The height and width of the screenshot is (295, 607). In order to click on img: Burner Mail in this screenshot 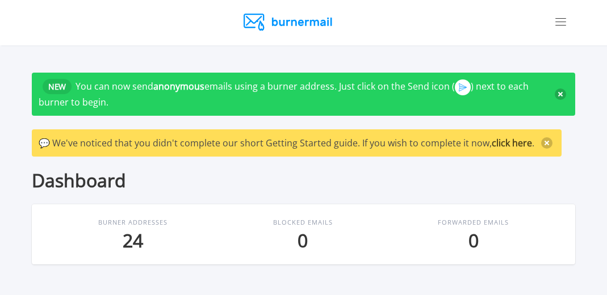, I will do `click(289, 22)`.